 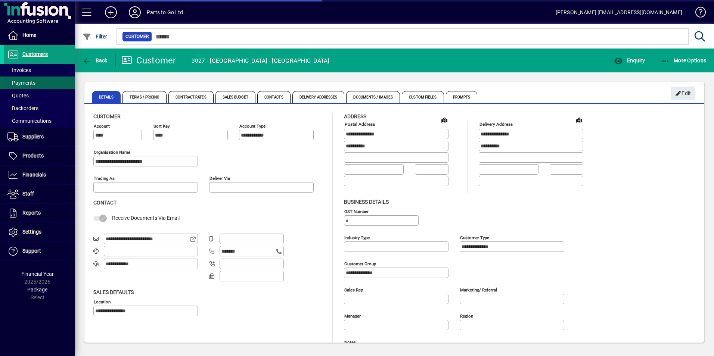 I want to click on span: Support, so click(x=32, y=251).